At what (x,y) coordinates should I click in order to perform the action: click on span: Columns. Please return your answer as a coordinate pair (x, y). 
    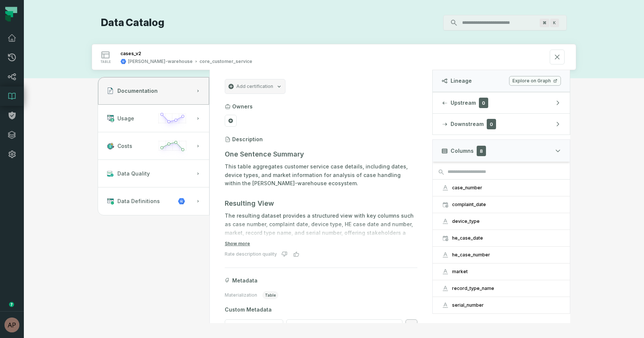
    Looking at the image, I should click on (462, 151).